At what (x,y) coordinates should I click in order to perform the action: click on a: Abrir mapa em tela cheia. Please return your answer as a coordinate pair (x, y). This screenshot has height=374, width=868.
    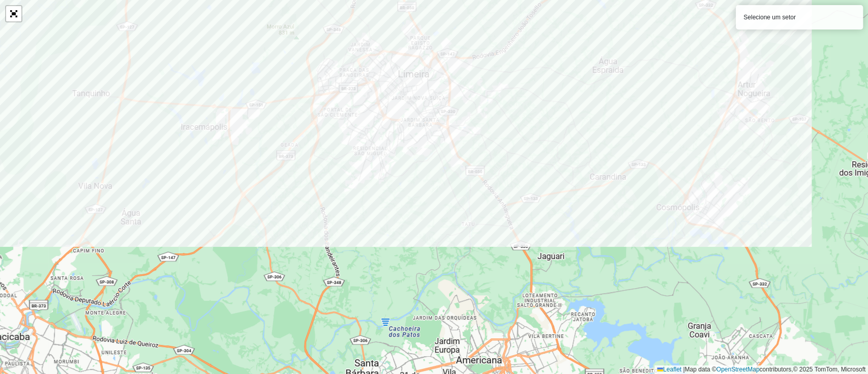
    Looking at the image, I should click on (14, 14).